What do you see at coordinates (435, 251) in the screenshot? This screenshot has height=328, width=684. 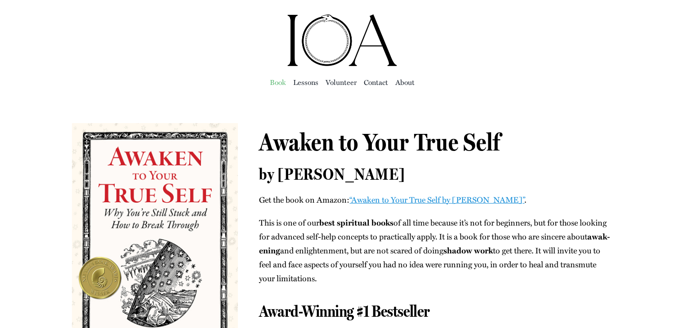 I see `p: This is one of our of all time because it’s not for begin­ners, but for those look­ing for advanc...` at bounding box center [435, 251].